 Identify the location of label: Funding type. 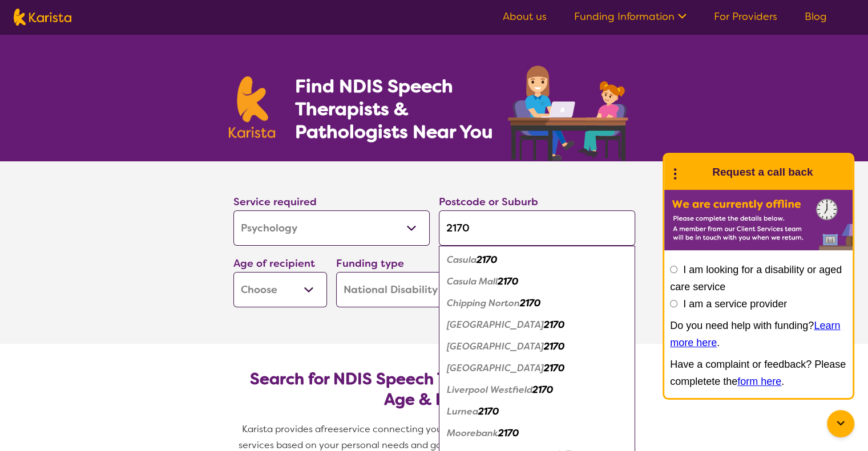
(370, 264).